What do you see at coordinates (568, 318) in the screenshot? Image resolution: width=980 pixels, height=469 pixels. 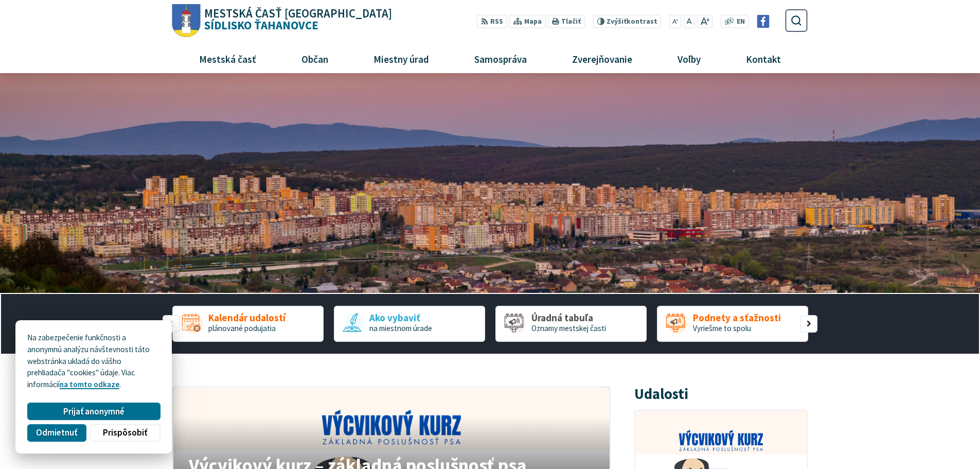 I see `span: Úradná tabuľa` at bounding box center [568, 318].